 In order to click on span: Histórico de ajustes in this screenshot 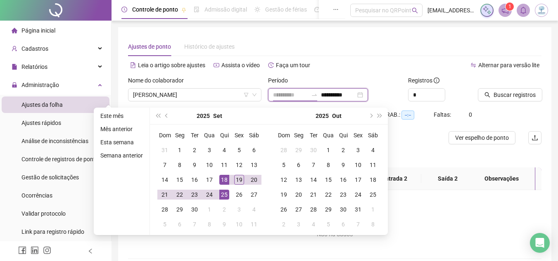, I will do `click(209, 47)`.